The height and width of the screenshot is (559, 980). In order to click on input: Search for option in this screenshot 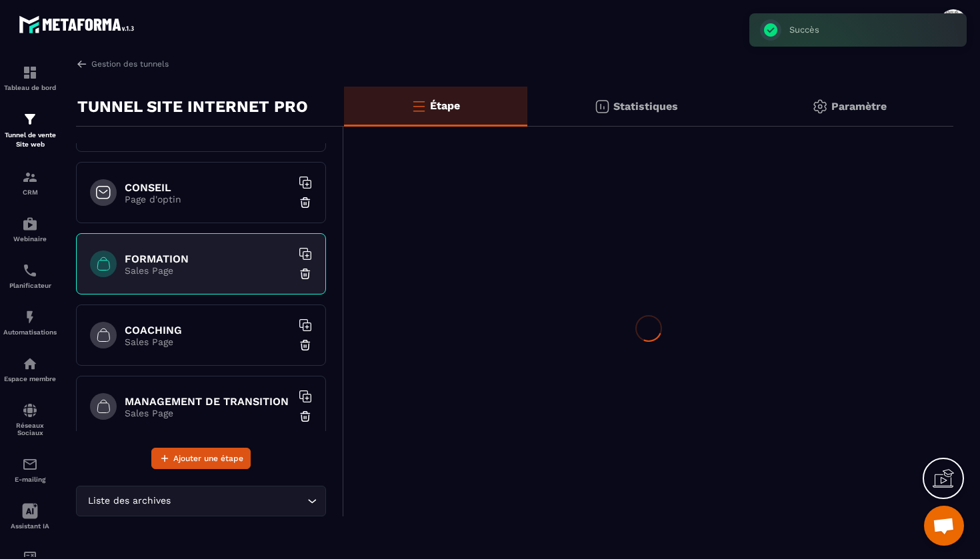, I will do `click(239, 501)`.